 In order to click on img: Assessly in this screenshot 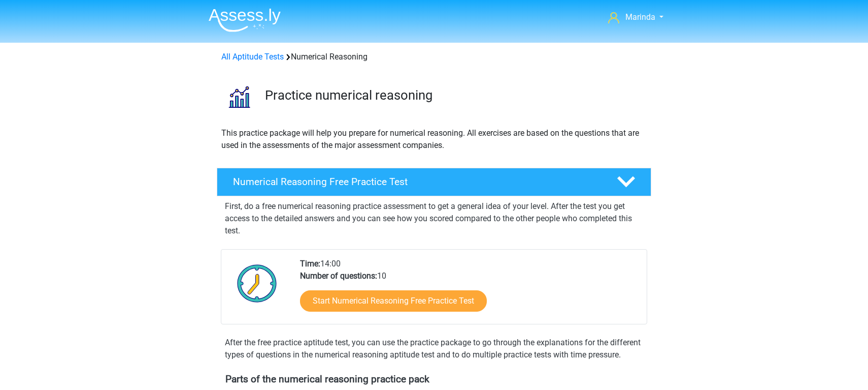, I will do `click(245, 20)`.